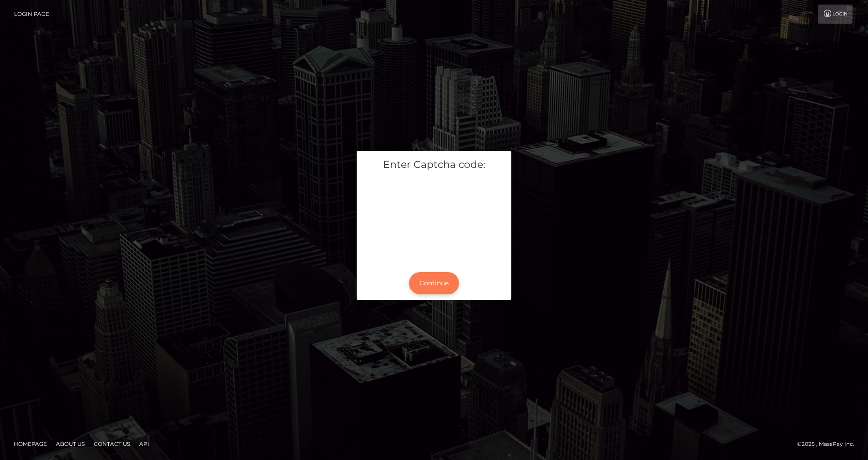 Image resolution: width=868 pixels, height=460 pixels. Describe the element at coordinates (30, 444) in the screenshot. I see `a: Homepage` at that location.